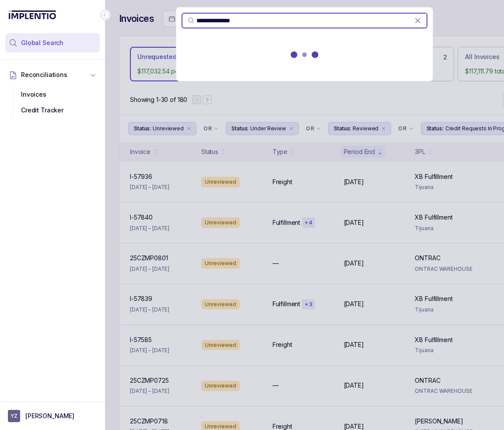 The image size is (504, 430). What do you see at coordinates (14, 416) in the screenshot?
I see `span: User initials` at bounding box center [14, 416].